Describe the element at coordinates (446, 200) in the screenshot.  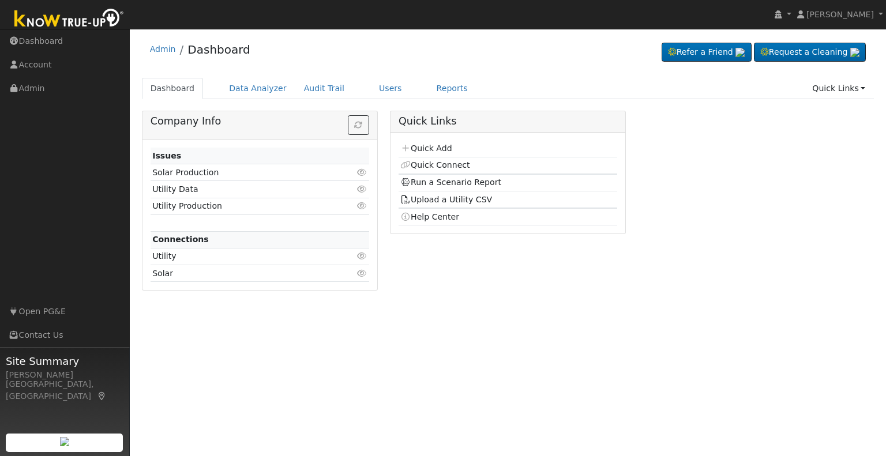
I see `a: Upload a Utility CSV` at that location.